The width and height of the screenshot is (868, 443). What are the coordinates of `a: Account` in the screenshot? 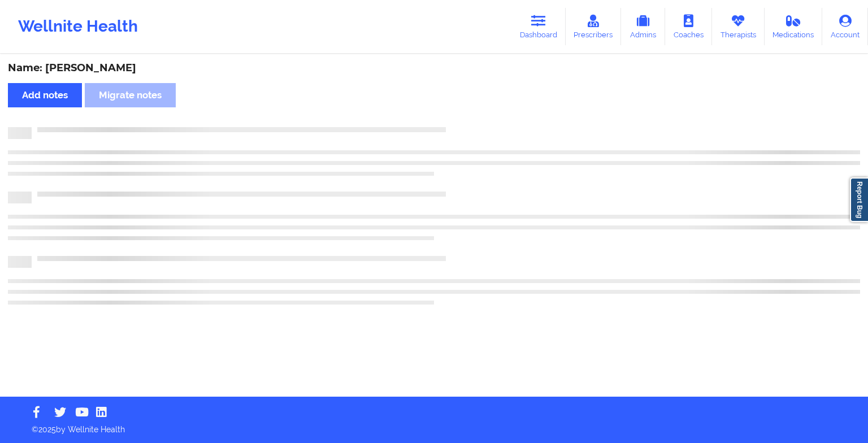 It's located at (845, 27).